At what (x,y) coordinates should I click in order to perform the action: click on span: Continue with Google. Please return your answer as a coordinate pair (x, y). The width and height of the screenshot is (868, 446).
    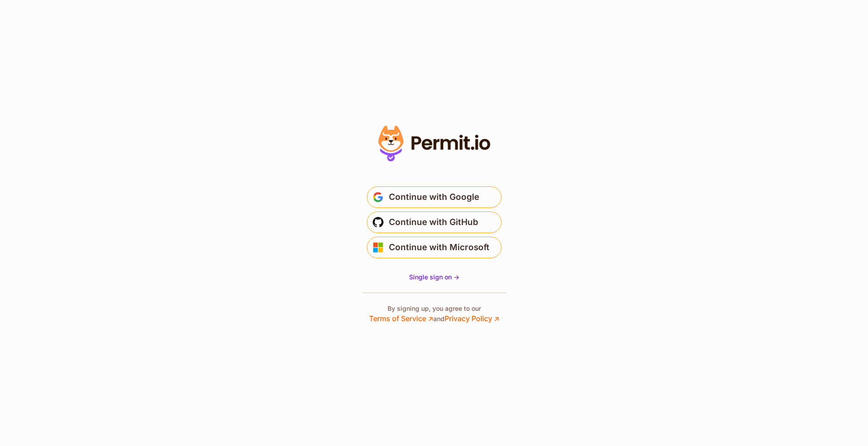
    Looking at the image, I should click on (434, 197).